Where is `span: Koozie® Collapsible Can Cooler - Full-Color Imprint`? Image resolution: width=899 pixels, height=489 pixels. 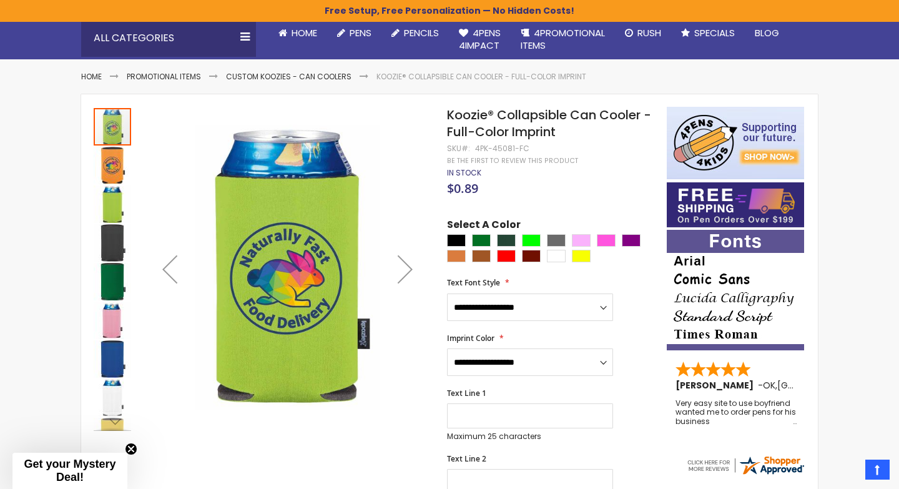 span: Koozie® Collapsible Can Cooler - Full-Color Imprint is located at coordinates (549, 123).